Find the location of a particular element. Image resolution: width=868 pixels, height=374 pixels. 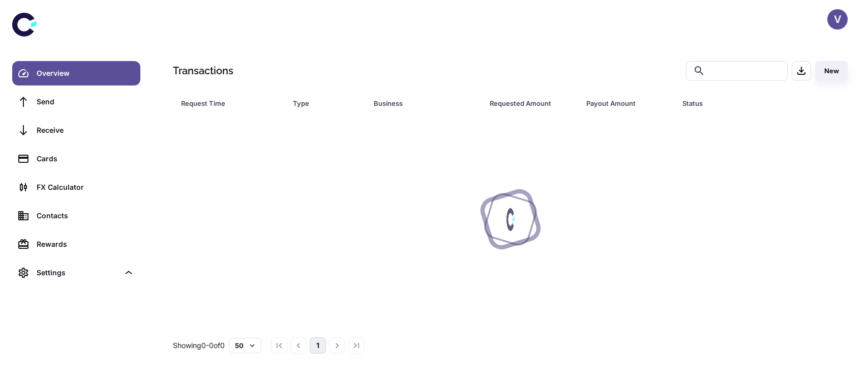

span: Request Time is located at coordinates (230, 103).